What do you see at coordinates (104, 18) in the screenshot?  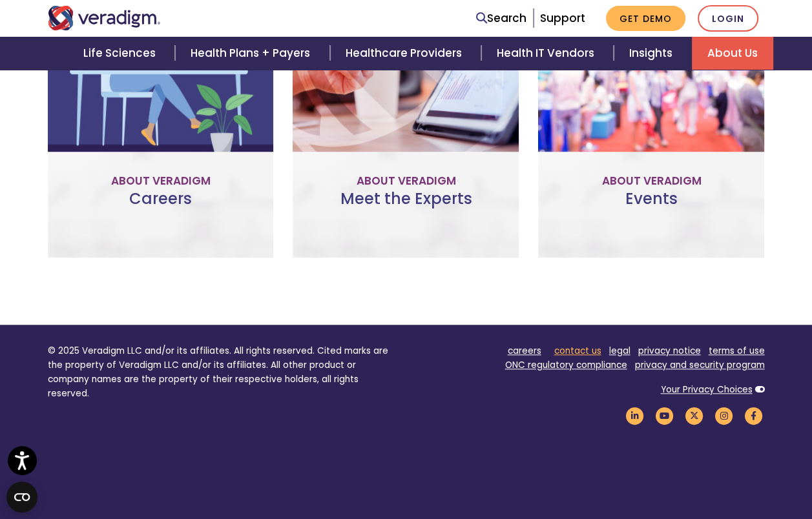 I see `img: Veradigm logo` at bounding box center [104, 18].